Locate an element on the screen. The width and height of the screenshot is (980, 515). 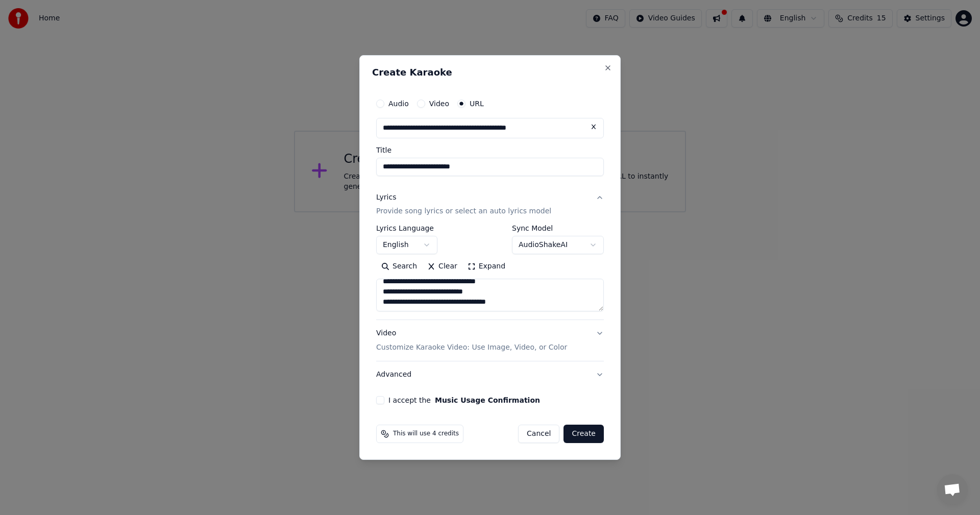
p: Provide song lyrics or select an auto lyrics model is located at coordinates (463, 212).